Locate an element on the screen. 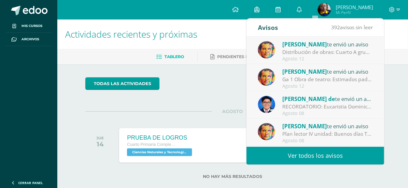  span: Cerrar panel is located at coordinates (31, 183).